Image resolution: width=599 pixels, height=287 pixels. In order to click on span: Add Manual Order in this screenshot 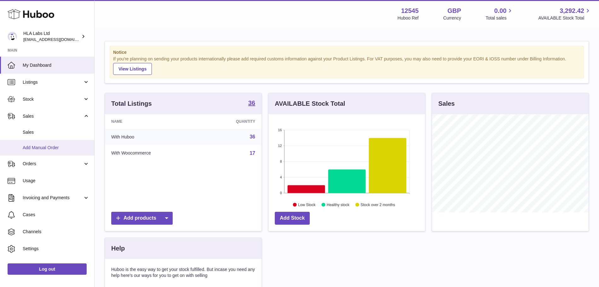, I will do `click(56, 148)`.